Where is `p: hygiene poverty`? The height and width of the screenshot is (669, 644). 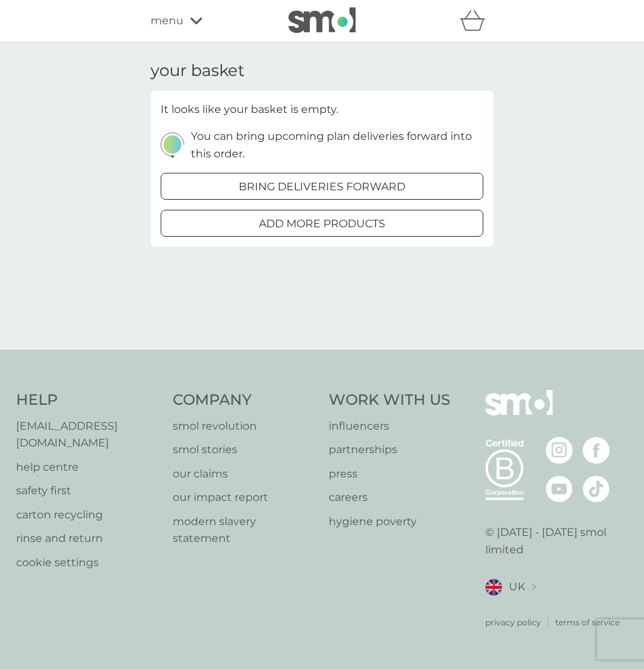
p: hygiene poverty is located at coordinates (389, 522).